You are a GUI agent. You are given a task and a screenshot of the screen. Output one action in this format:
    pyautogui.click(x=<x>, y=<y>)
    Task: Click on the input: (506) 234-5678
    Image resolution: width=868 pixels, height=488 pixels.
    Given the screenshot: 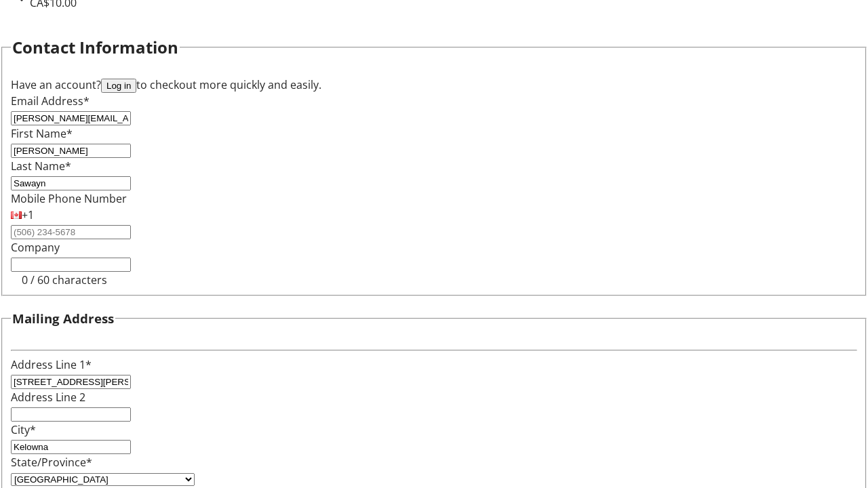 What is the action you would take?
    pyautogui.click(x=71, y=231)
    